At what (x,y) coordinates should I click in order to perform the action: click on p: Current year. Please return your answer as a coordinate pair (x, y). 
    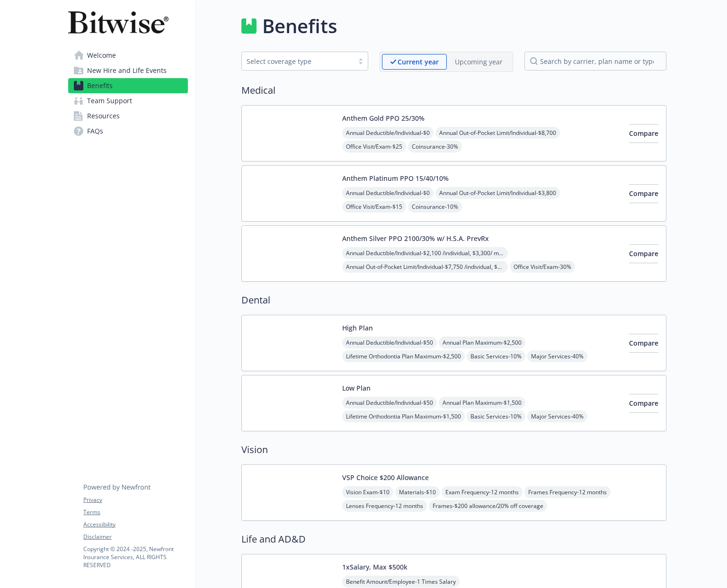
    Looking at the image, I should click on (418, 61).